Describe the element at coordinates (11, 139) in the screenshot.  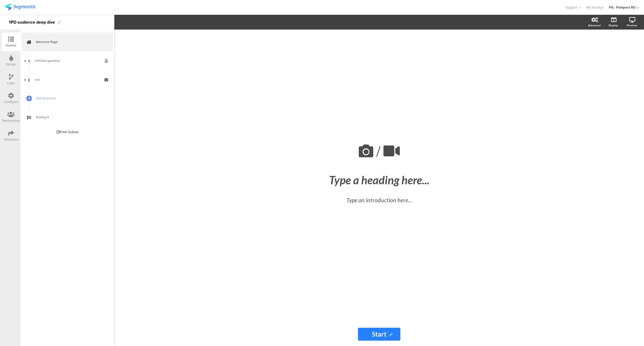
I see `div: Distribute` at that location.